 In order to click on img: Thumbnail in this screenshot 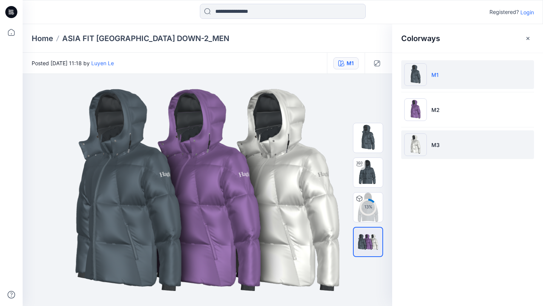, I will do `click(368, 138)`.